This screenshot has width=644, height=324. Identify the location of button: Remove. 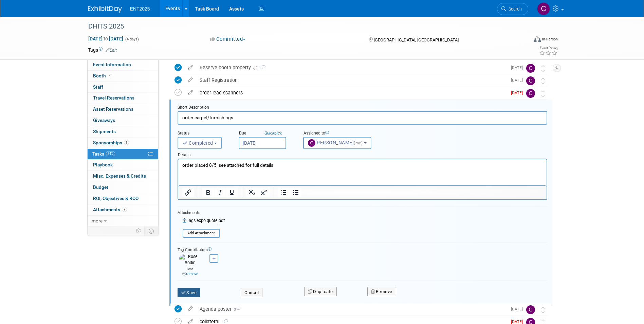
(382, 292).